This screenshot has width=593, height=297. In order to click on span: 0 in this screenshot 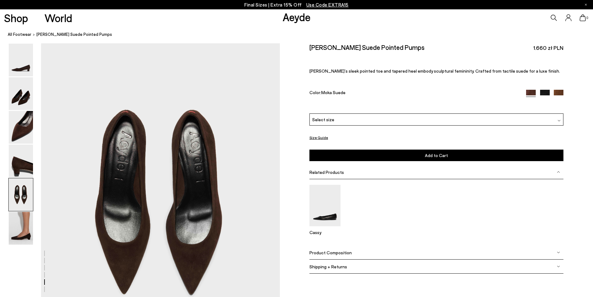, I will do `click(588, 18)`.